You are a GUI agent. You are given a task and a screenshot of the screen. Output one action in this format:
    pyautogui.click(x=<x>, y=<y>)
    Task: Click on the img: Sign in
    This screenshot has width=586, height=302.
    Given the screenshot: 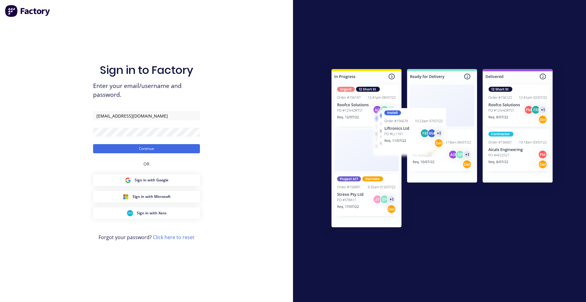 What is the action you would take?
    pyautogui.click(x=442, y=149)
    